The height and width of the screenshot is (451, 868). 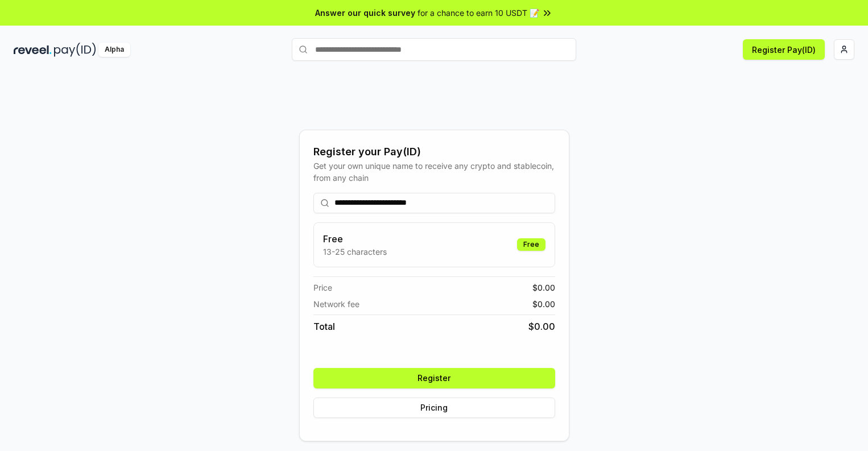 What do you see at coordinates (478, 13) in the screenshot?
I see `span: for a chance to earn 10 USDT 📝` at bounding box center [478, 13].